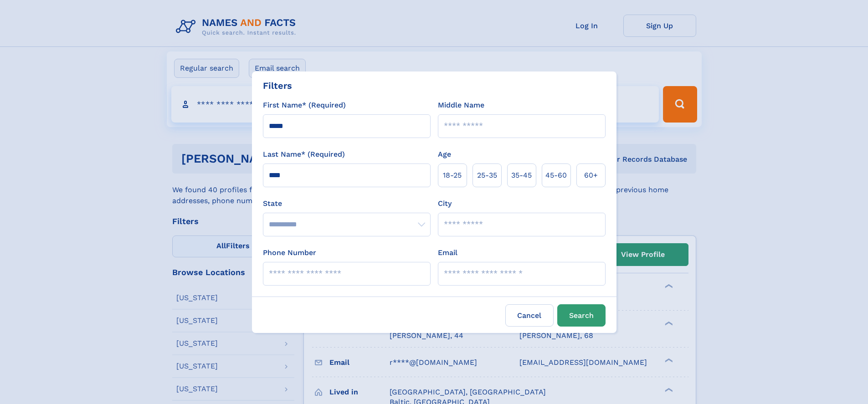 Image resolution: width=868 pixels, height=404 pixels. I want to click on div: Filters, so click(278, 86).